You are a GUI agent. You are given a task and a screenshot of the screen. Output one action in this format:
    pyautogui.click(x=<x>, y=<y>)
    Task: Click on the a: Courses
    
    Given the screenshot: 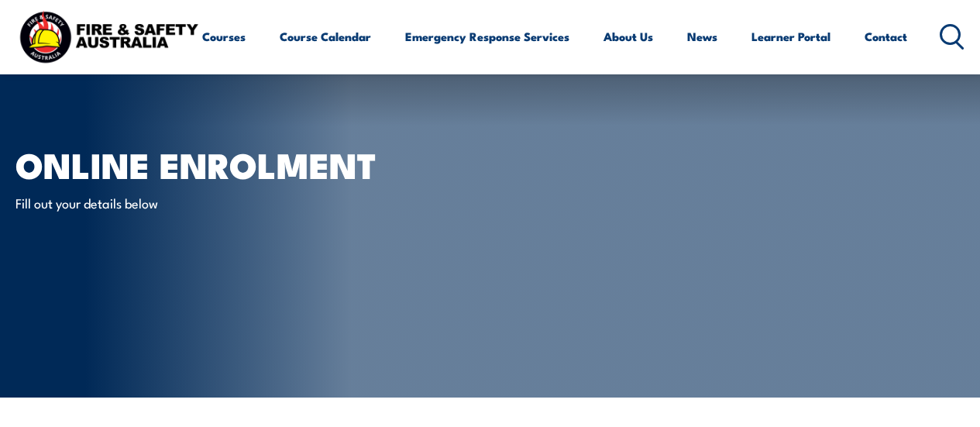 What is the action you would take?
    pyautogui.click(x=224, y=36)
    